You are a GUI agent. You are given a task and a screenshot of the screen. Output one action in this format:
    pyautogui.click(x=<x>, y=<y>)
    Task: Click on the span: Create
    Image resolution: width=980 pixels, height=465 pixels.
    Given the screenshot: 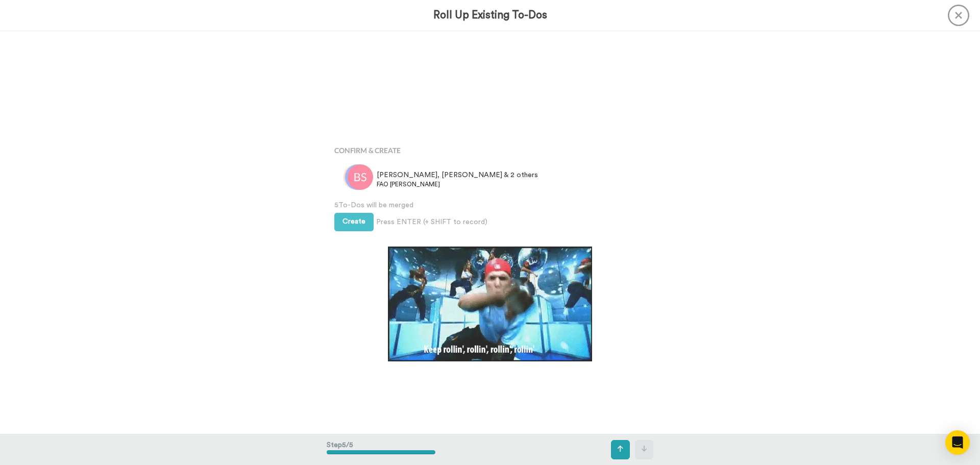 What is the action you would take?
    pyautogui.click(x=354, y=221)
    